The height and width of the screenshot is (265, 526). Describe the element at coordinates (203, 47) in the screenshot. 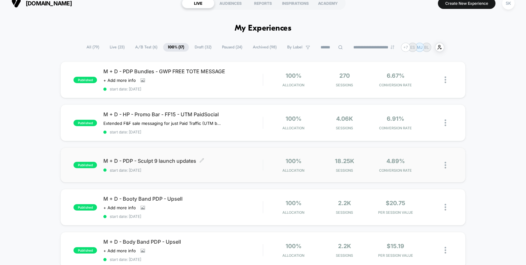

I see `span: Draft ( 32 )` at that location.